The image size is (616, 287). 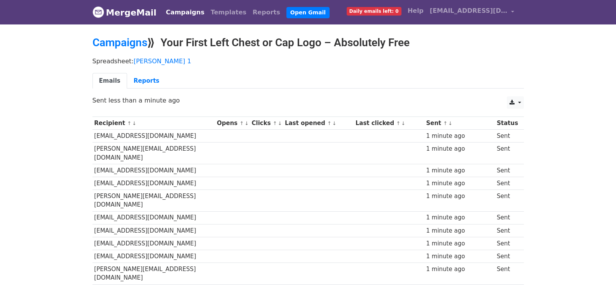 I want to click on a: Daily emails left: 0, so click(x=374, y=11).